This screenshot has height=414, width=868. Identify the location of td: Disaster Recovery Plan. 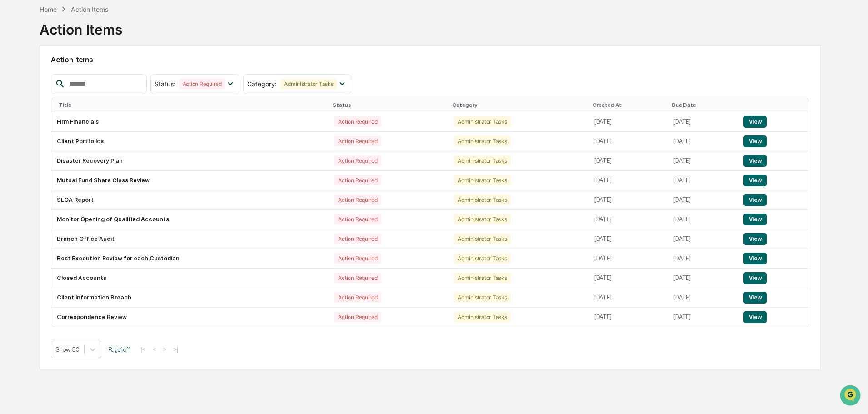
(190, 161).